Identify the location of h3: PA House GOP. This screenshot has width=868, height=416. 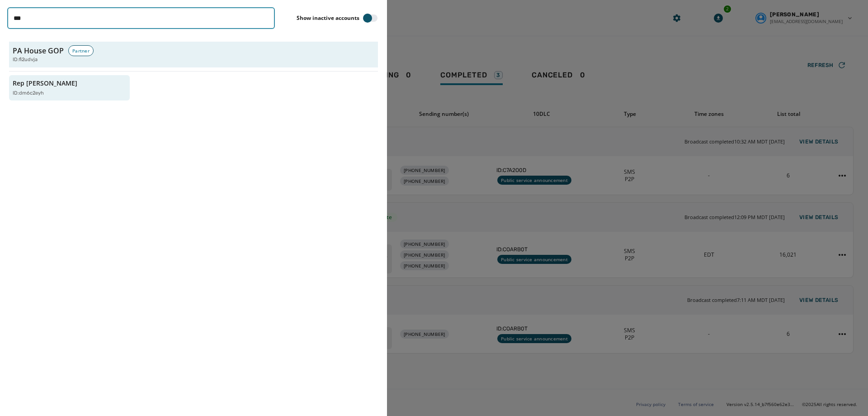
(38, 51).